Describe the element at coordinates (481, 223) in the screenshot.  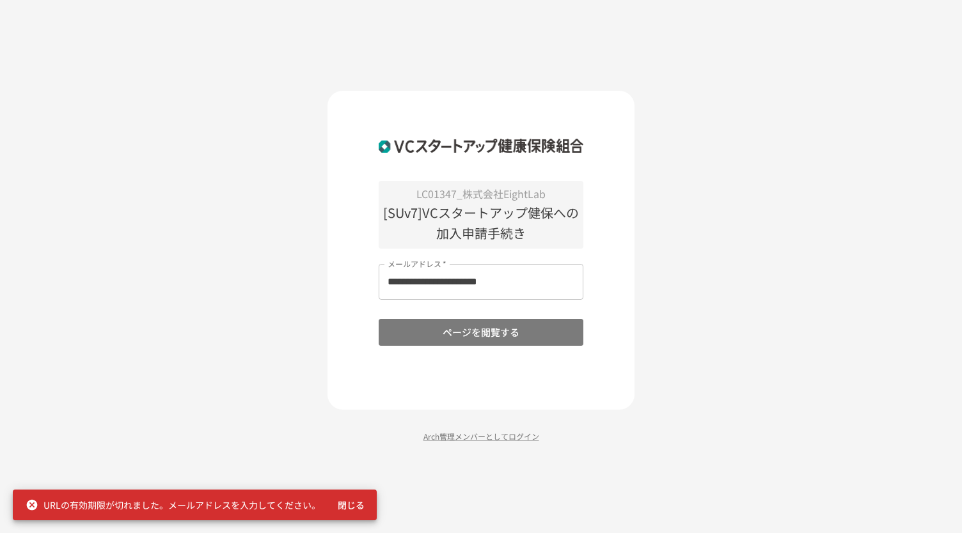
I see `p: [SUv7]VCスタートアップ健保への加入申請手続き` at that location.